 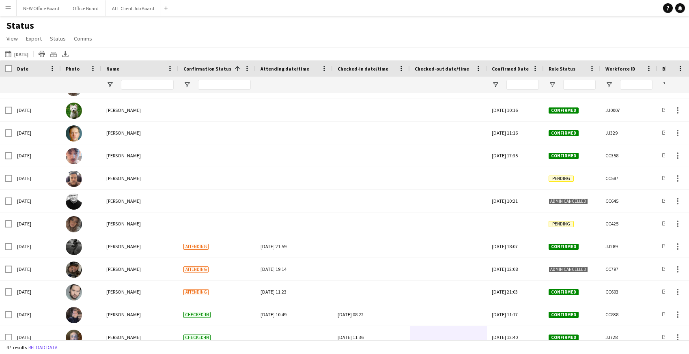 I want to click on img: Victoria Vedi, so click(x=74, y=270).